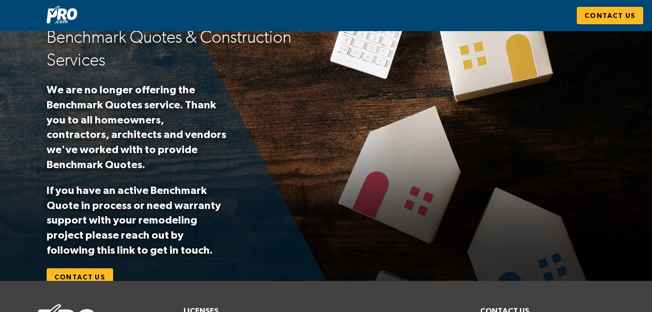 The image size is (652, 312). What do you see at coordinates (182, 49) in the screenshot?
I see `h2: Benchmark Quotes & Construction Services` at bounding box center [182, 49].